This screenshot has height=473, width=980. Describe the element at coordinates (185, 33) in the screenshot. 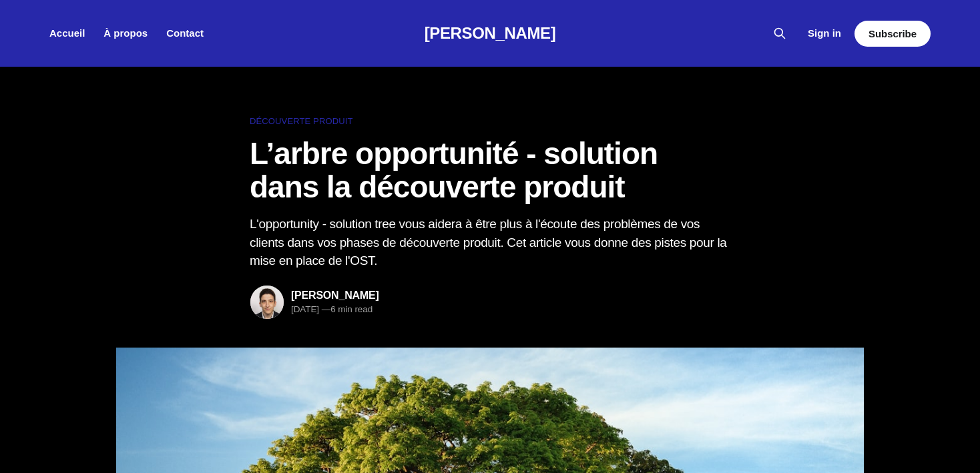

I see `a: Contact` at that location.